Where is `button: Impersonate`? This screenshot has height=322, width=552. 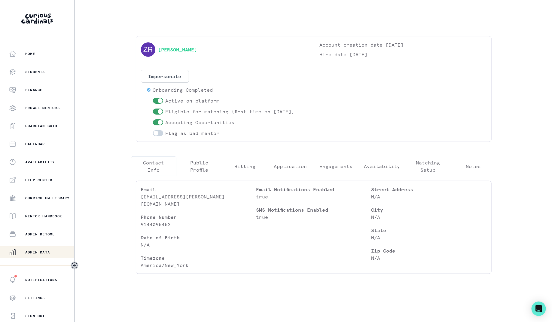
button: Impersonate is located at coordinates (165, 76).